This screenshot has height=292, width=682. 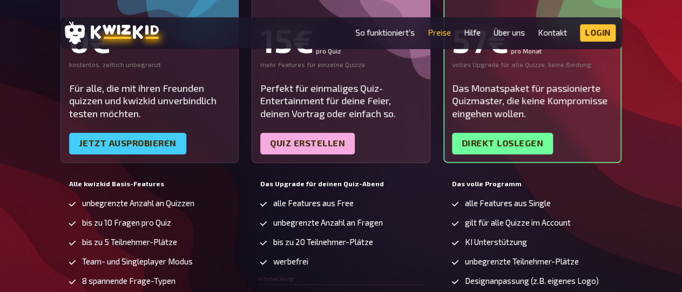 What do you see at coordinates (385, 32) in the screenshot?
I see `a: So funktioniert's` at bounding box center [385, 32].